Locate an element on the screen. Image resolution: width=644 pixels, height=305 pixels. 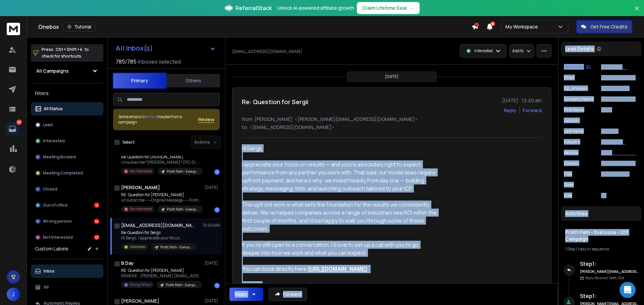
p: 12:20 AM is located at coordinates (211, 225).